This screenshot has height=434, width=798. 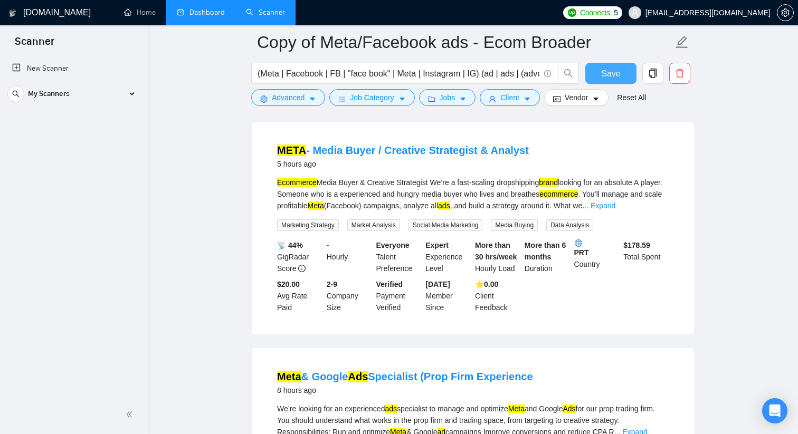 What do you see at coordinates (399, 73) in the screenshot?
I see `input: Search Freelance Jobs...` at bounding box center [399, 73].